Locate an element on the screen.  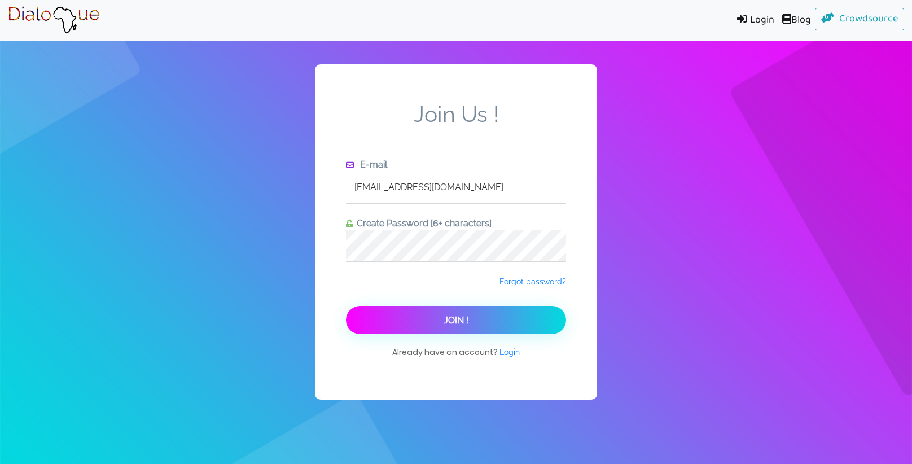
img: Brand is located at coordinates (54, 20).